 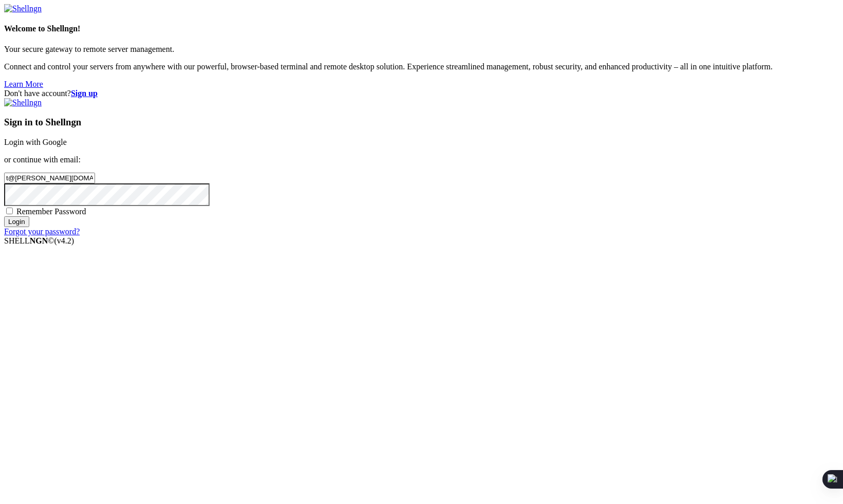 What do you see at coordinates (64, 240) in the screenshot?
I see `span: 4.2.0` at bounding box center [64, 240].